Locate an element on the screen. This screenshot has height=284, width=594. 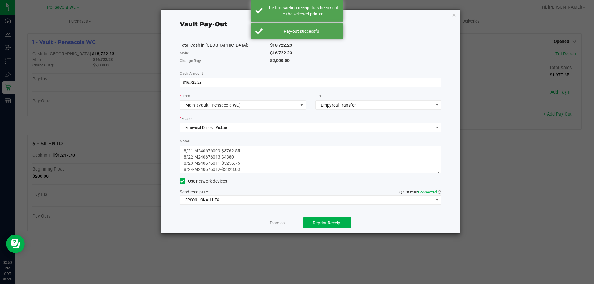
span: Empyreal Transfer is located at coordinates (338, 105).